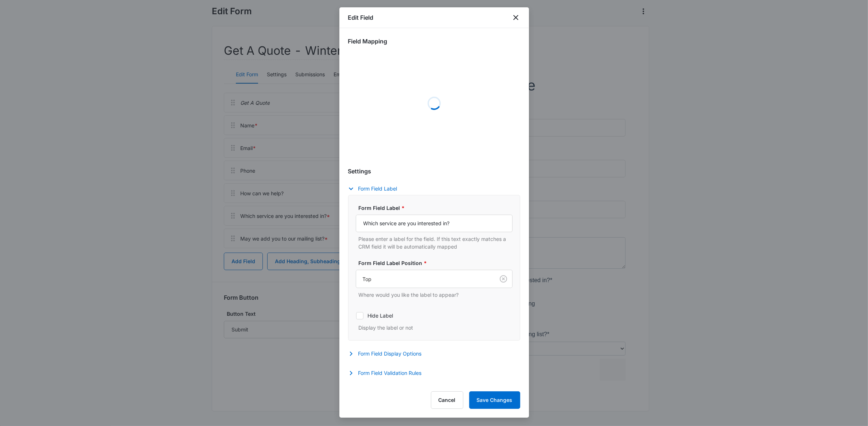 The image size is (868, 426). What do you see at coordinates (436, 294) in the screenshot?
I see `p: Where would you like the label to appear?` at bounding box center [436, 294].